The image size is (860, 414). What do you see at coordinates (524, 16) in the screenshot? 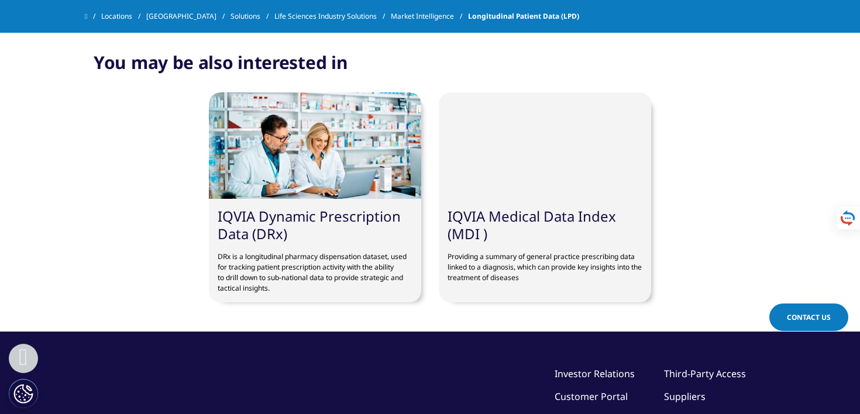
I see `span: Longitudinal Patient Data (LPD)` at bounding box center [524, 16].